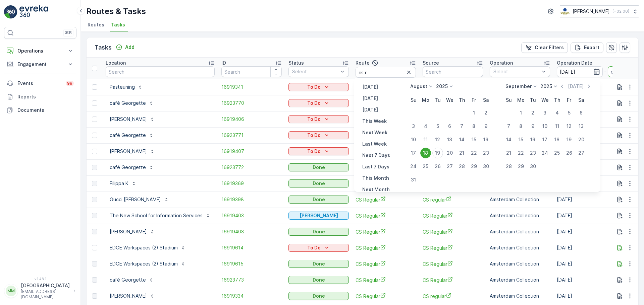 The width and height of the screenshot is (644, 305). I want to click on span: 16919406, so click(252, 119).